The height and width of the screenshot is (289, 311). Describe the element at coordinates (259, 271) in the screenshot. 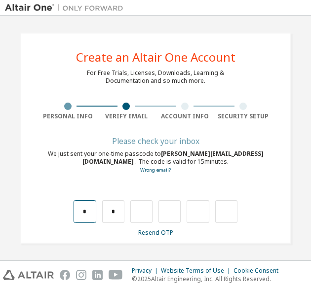

I see `div: Cookie Consent` at that location.